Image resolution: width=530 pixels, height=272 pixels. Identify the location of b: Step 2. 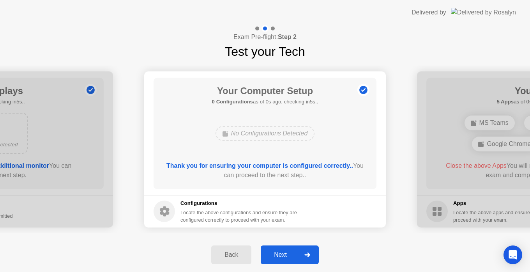
(287, 37).